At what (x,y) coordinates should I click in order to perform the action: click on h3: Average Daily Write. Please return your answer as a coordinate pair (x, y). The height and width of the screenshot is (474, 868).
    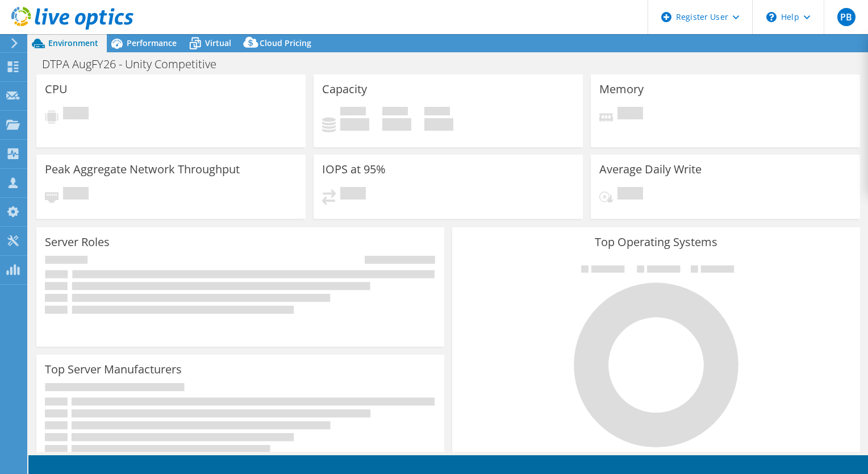
    Looking at the image, I should click on (650, 169).